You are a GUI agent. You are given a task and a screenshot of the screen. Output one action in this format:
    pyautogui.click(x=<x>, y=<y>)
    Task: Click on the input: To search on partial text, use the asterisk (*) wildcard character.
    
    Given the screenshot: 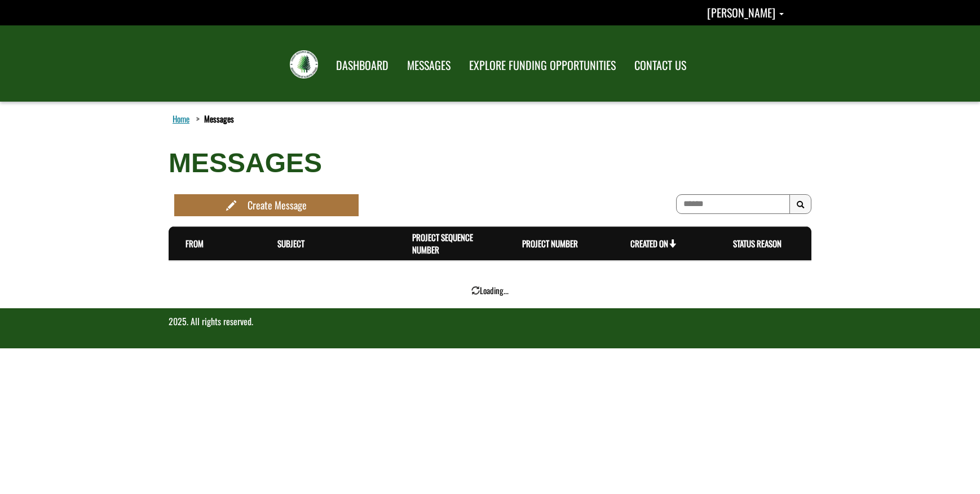 What is the action you would take?
    pyautogui.click(x=733, y=204)
    